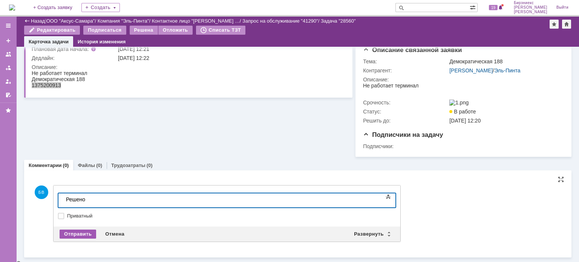 The width and height of the screenshot is (579, 262). Describe the element at coordinates (403, 135) in the screenshot. I see `span: Подписчики на задачу` at that location.